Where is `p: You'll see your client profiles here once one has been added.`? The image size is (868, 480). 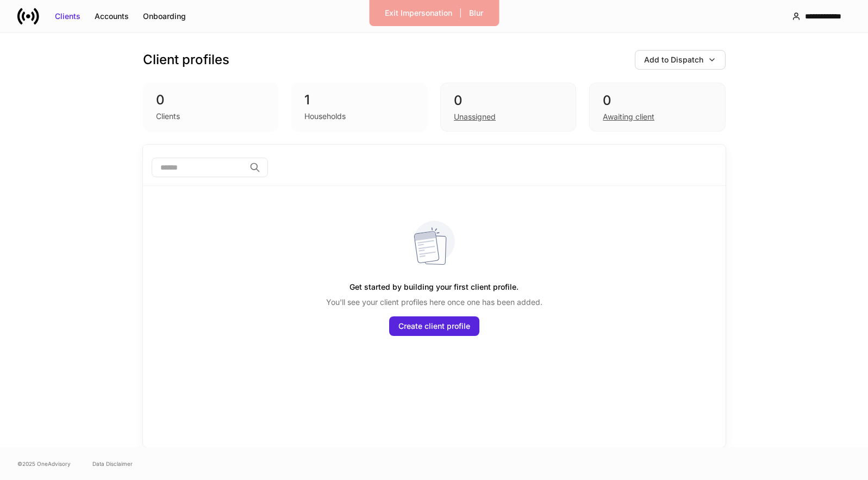
p: You'll see your client profiles here once one has been added. is located at coordinates (434, 302).